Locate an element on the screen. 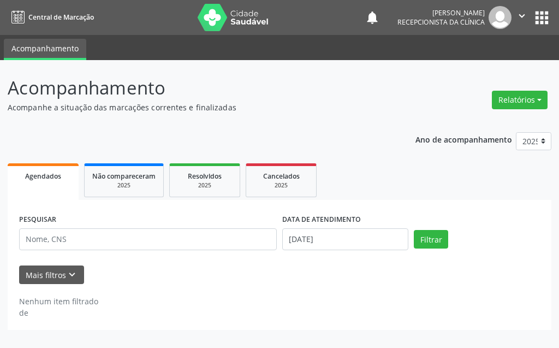 This screenshot has height=348, width=559. a: Acompanhamento is located at coordinates (45, 49).